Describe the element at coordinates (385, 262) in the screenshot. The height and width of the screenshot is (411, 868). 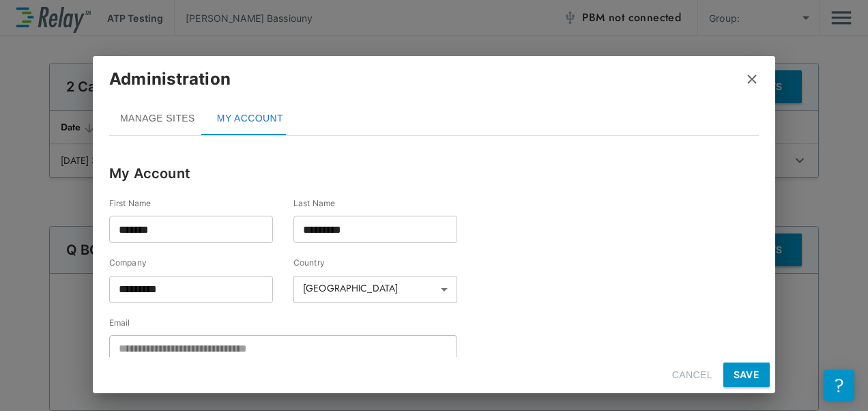
I see `label: Country` at that location.